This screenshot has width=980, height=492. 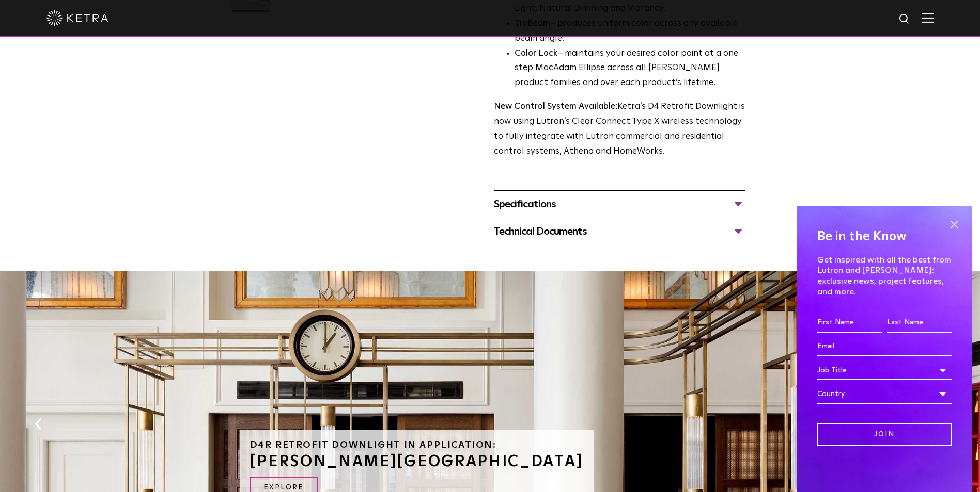 What do you see at coordinates (619, 130) in the screenshot?
I see `p: Ketra’s D4 Retrofit Downlight is now using Lutron’s Clear Connect Type X wireless technology to f...` at bounding box center [619, 130].